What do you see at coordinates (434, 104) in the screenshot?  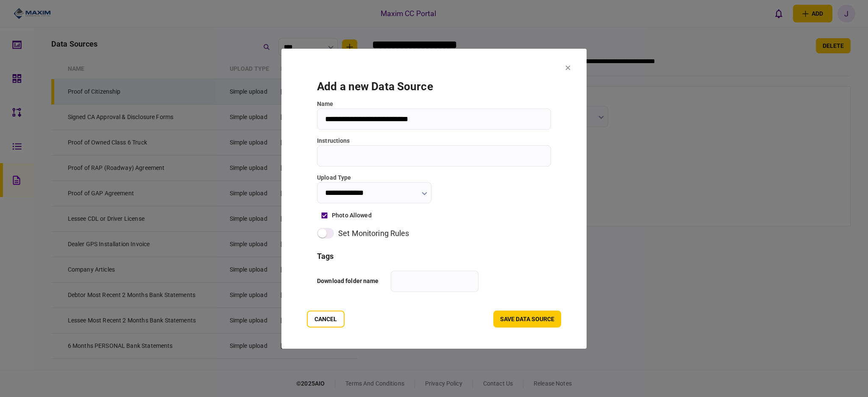 I see `label: Name` at bounding box center [434, 104].